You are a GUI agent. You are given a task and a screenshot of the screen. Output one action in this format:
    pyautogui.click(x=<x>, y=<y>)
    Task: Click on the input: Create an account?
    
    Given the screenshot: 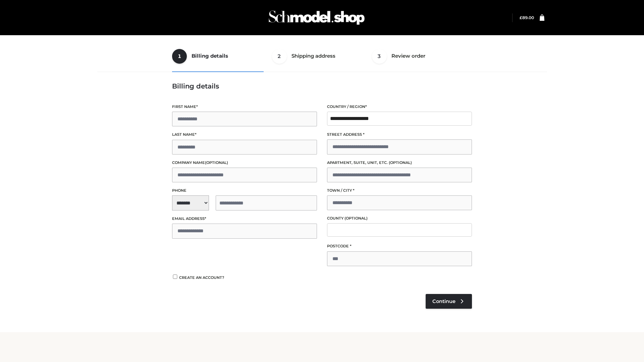 What is the action you would take?
    pyautogui.click(x=175, y=277)
    